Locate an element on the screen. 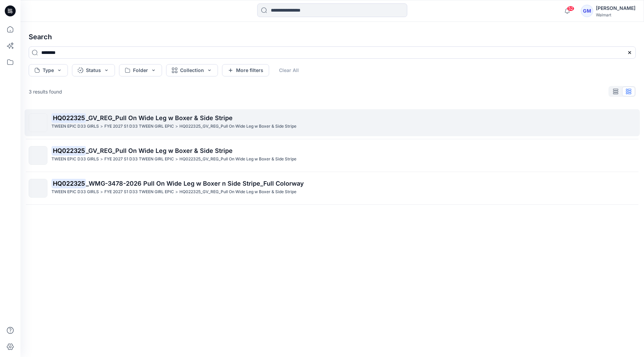  button: Folder is located at coordinates (140, 70).